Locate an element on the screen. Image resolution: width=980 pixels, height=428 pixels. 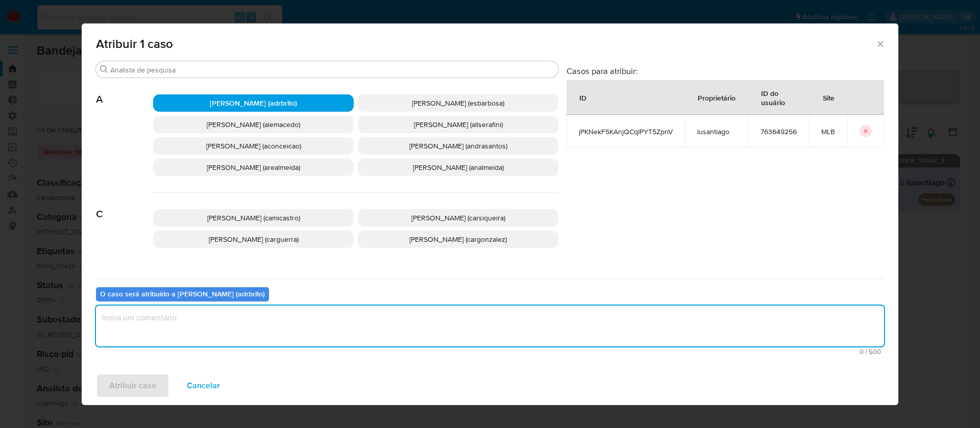
span: 763649256 is located at coordinates (778, 131).